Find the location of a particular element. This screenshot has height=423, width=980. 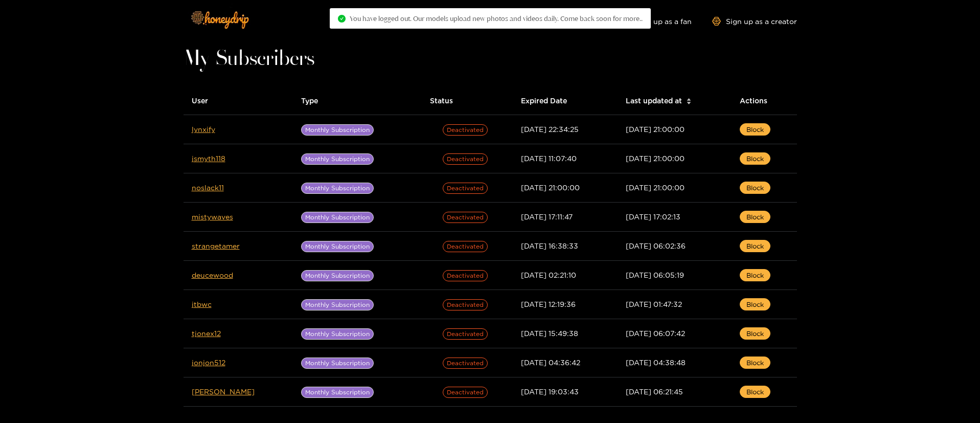

th: User is located at coordinates (238, 100).